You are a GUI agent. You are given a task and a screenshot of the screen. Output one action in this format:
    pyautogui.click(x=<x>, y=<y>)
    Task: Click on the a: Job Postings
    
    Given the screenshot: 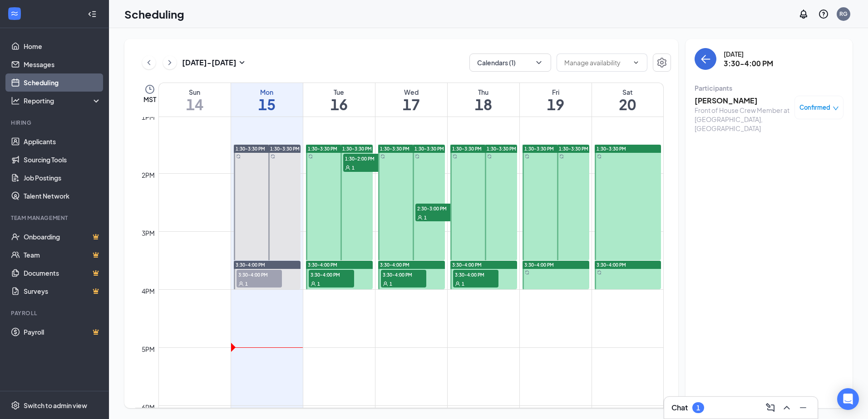 What is the action you would take?
    pyautogui.click(x=62, y=178)
    